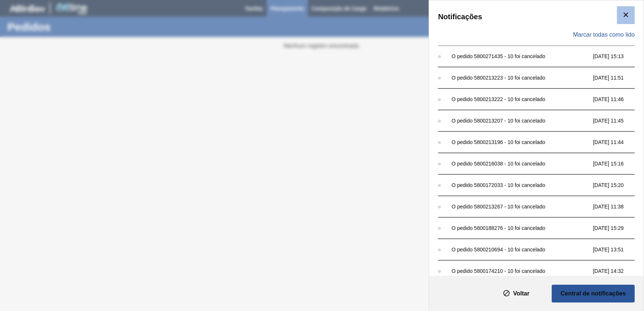  I want to click on div: O pedido 5800216038 - 10 foi cancelado, so click(520, 164).